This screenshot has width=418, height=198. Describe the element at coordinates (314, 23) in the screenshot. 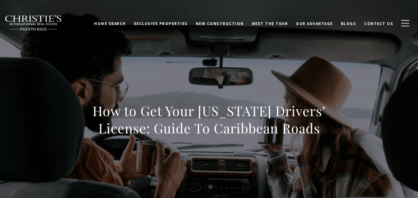

I see `span: Our Advantage` at that location.